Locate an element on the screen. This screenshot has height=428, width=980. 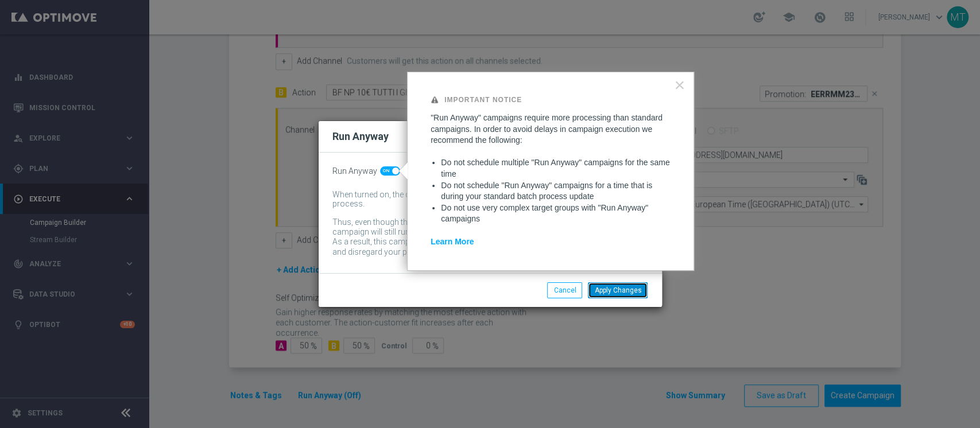
div: Thus, even though the batch-data process might not be complete by then, the campaign will still r... is located at coordinates (482, 228).